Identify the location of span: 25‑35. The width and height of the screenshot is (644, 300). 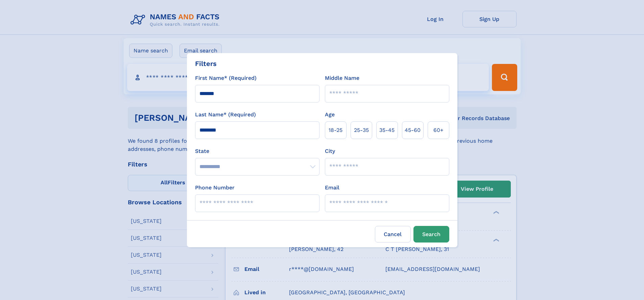
(362, 130).